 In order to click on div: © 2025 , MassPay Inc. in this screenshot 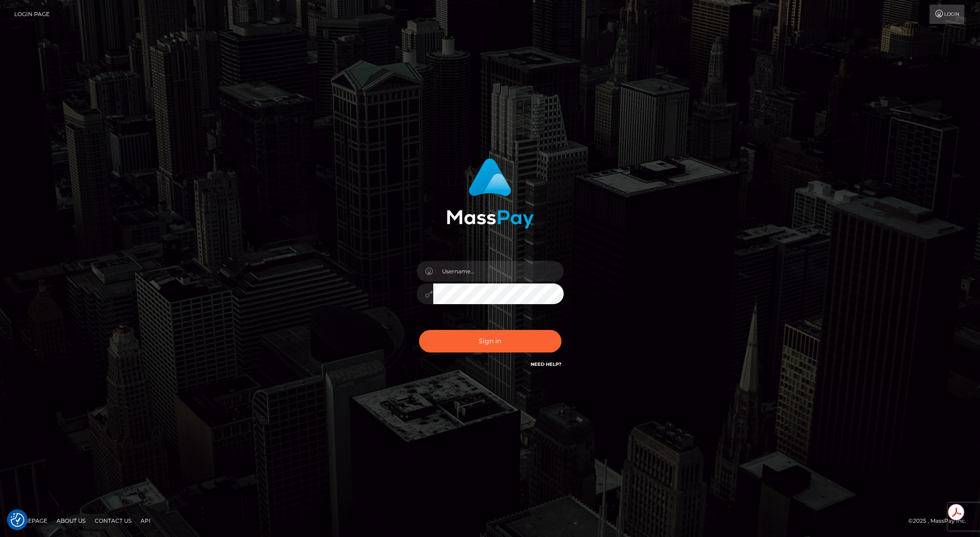, I will do `click(941, 521)`.